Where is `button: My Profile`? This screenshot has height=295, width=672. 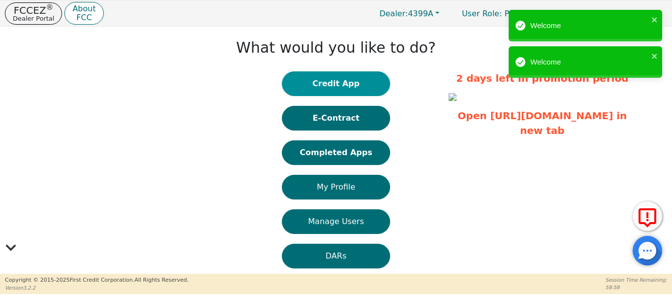 button: My Profile is located at coordinates (336, 187).